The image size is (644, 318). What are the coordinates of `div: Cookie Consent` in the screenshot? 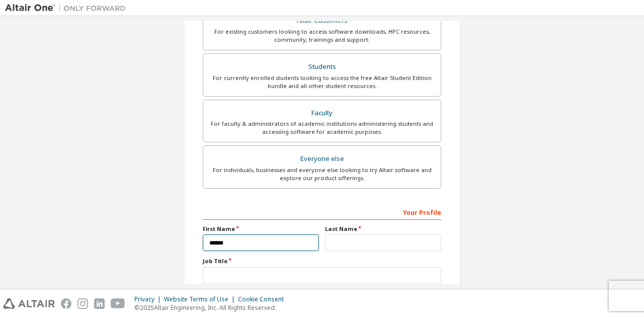 It's located at (263, 300).